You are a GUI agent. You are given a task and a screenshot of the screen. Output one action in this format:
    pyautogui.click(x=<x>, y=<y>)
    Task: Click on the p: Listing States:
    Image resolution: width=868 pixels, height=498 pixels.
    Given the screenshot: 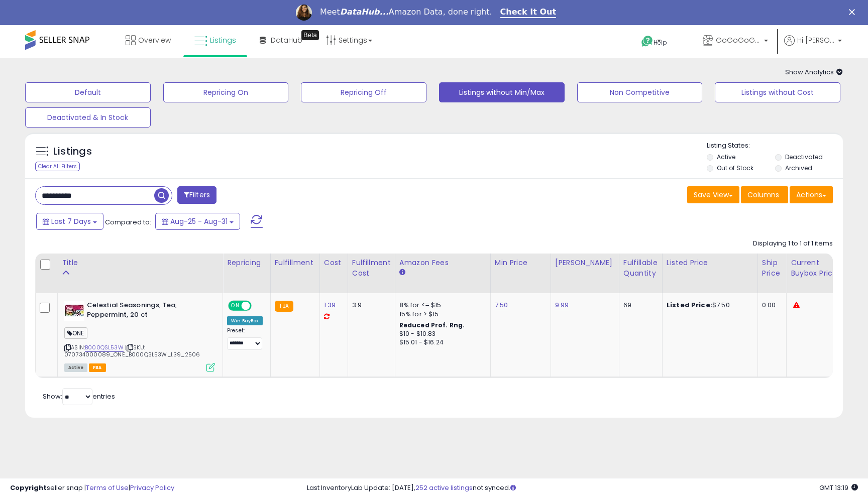 What is the action you would take?
    pyautogui.click(x=775, y=146)
    